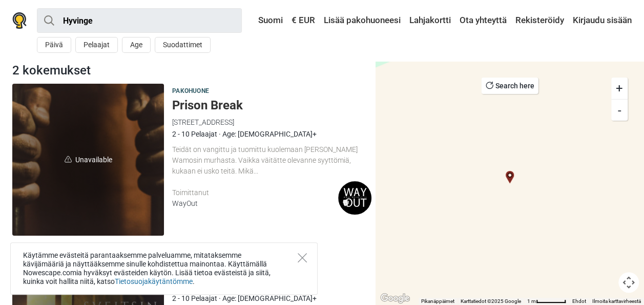  I want to click on img: unavailable, so click(68, 159).